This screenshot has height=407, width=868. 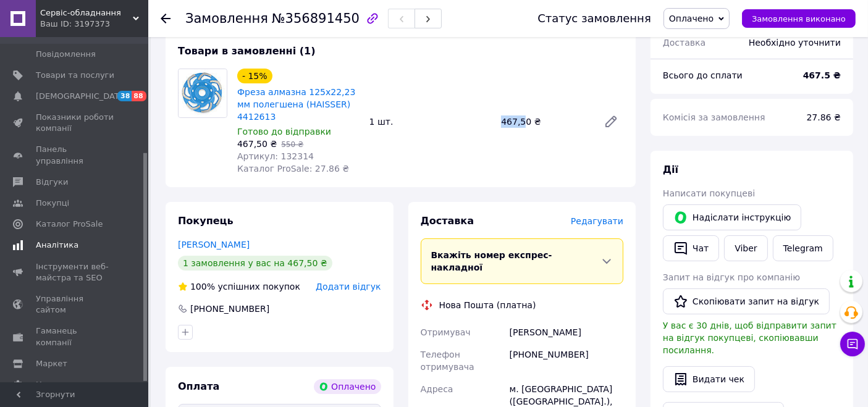 I want to click on span: 550 ₴, so click(x=292, y=144).